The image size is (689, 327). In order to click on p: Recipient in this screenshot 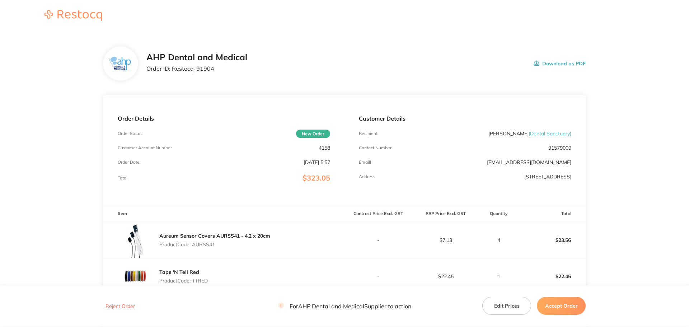, I will do `click(368, 133)`.